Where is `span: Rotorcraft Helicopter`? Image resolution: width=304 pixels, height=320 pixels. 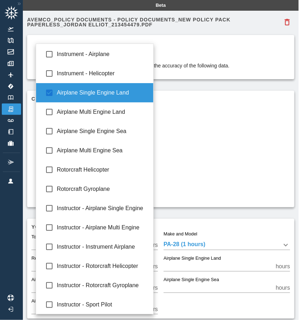 span: Rotorcraft Helicopter is located at coordinates (102, 170).